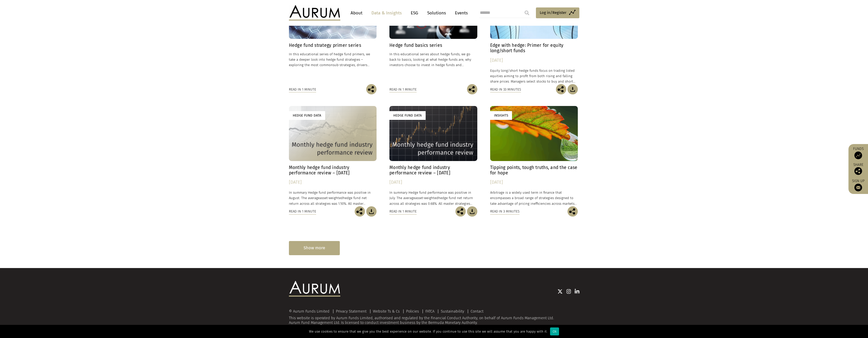 The image size is (868, 338). I want to click on h4: Edge with hedge: Primer for equity long/short funds, so click(534, 48).